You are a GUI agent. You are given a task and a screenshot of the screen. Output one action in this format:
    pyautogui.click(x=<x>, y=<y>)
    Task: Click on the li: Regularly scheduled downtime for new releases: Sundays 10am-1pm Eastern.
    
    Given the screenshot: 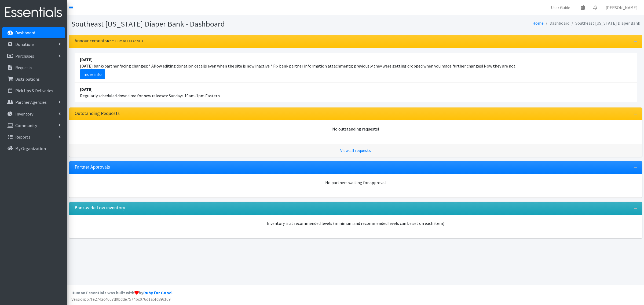 What is the action you would take?
    pyautogui.click(x=355, y=92)
    